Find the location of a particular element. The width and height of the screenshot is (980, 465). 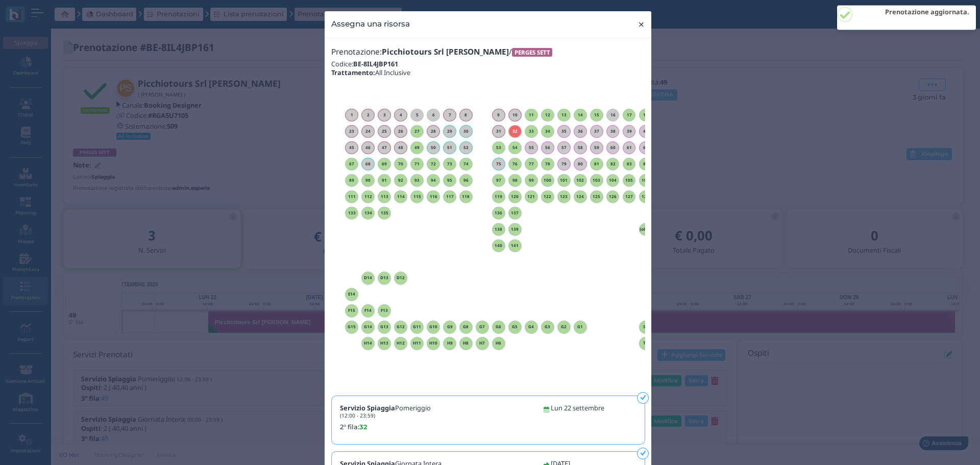

b: Servizio Spiaggia is located at coordinates (368, 408).